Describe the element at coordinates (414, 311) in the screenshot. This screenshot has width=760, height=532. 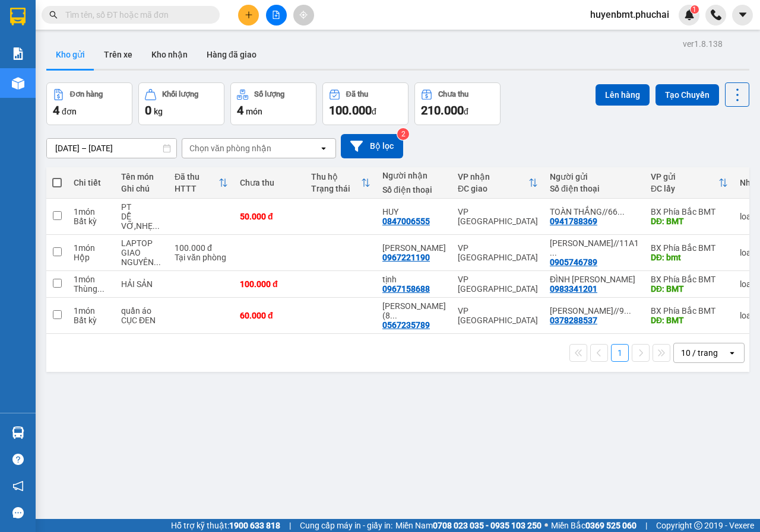
I see `div: nguyễn vi (85 TÔ VĨNH DIÊN(` at that location.